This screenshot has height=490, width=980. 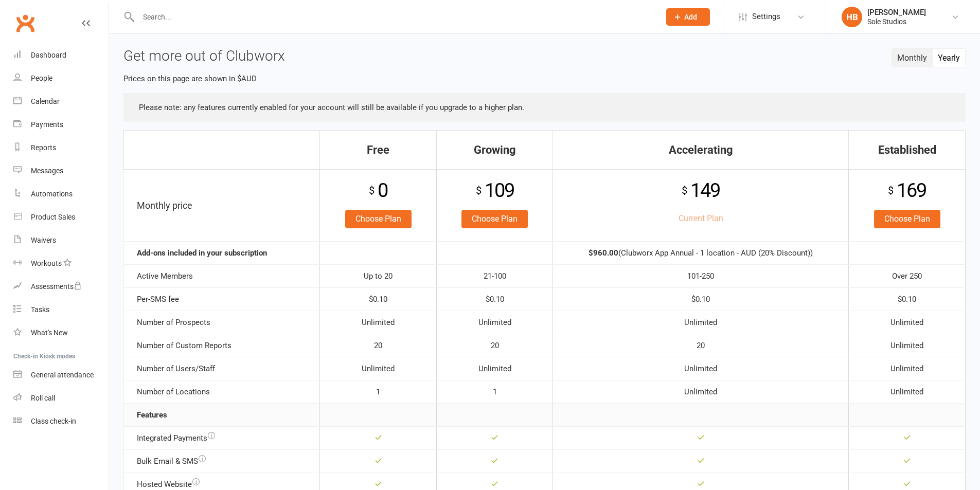 I want to click on a: Payments, so click(x=61, y=124).